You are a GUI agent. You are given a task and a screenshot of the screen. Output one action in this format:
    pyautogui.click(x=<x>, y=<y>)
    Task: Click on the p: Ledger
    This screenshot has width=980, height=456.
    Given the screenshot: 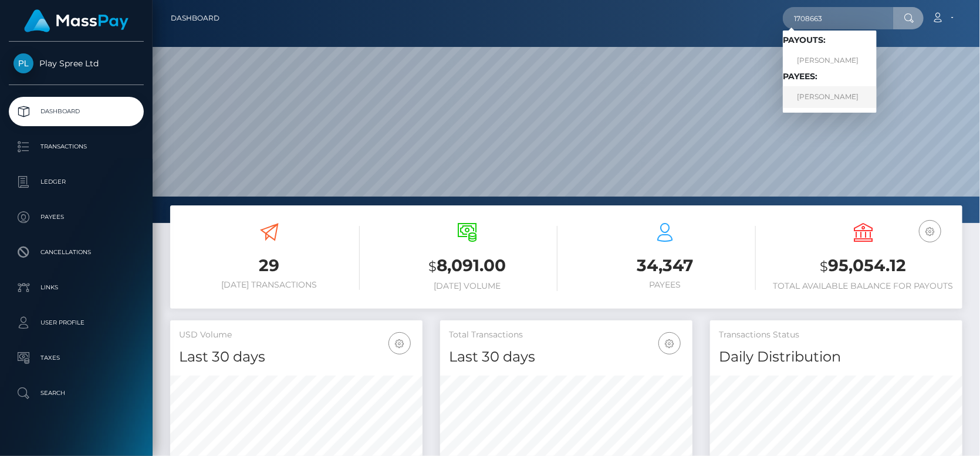 What is the action you would take?
    pyautogui.click(x=76, y=182)
    